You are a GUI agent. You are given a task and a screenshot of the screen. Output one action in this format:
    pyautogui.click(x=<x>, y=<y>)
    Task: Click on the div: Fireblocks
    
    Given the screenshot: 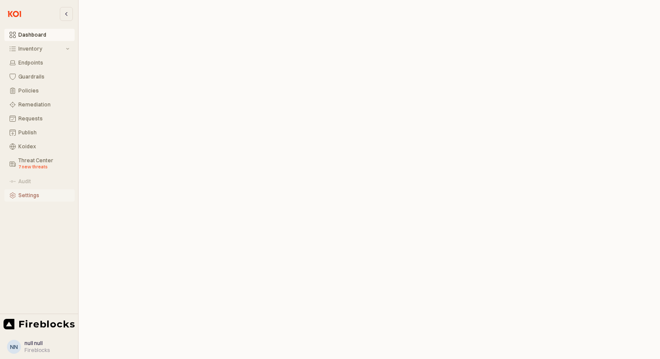 What is the action you would take?
    pyautogui.click(x=37, y=350)
    